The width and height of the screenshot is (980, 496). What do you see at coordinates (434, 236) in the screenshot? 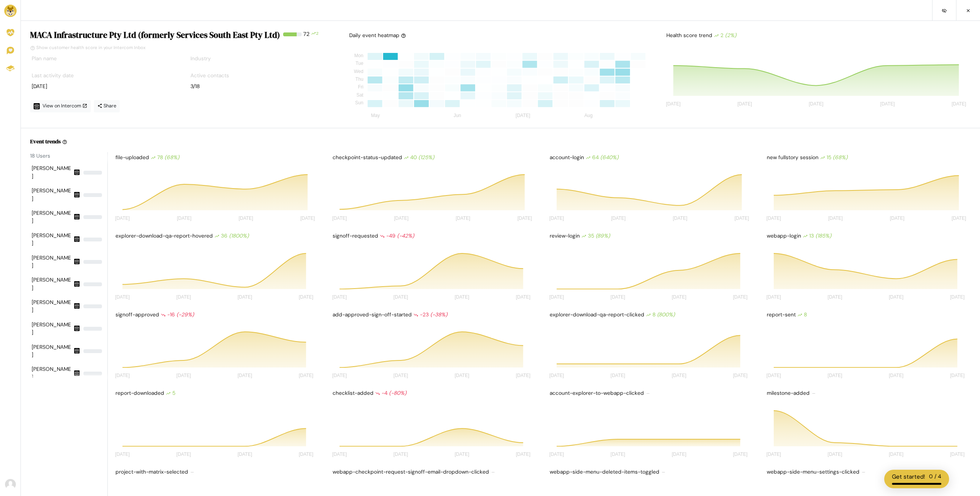
I see `div: signoff-requested` at bounding box center [434, 236].